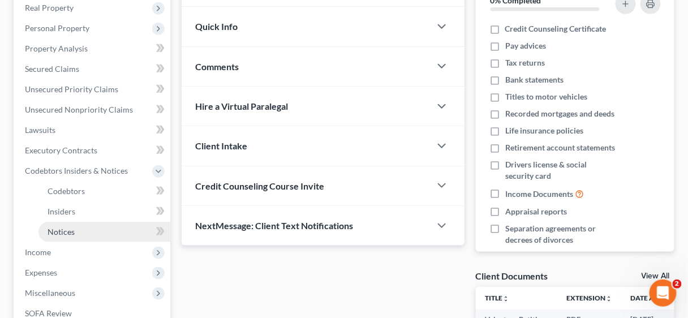  Describe the element at coordinates (50, 293) in the screenshot. I see `span: Miscellaneous` at that location.